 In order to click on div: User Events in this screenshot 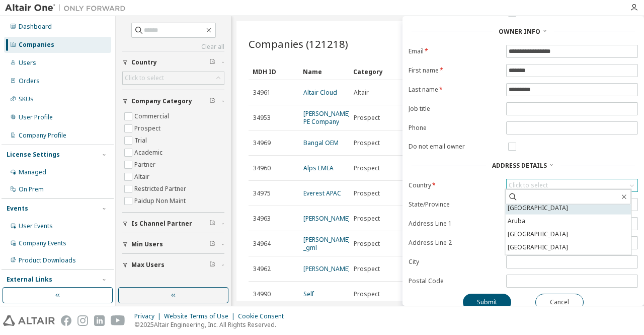, I will do `click(36, 226)`.